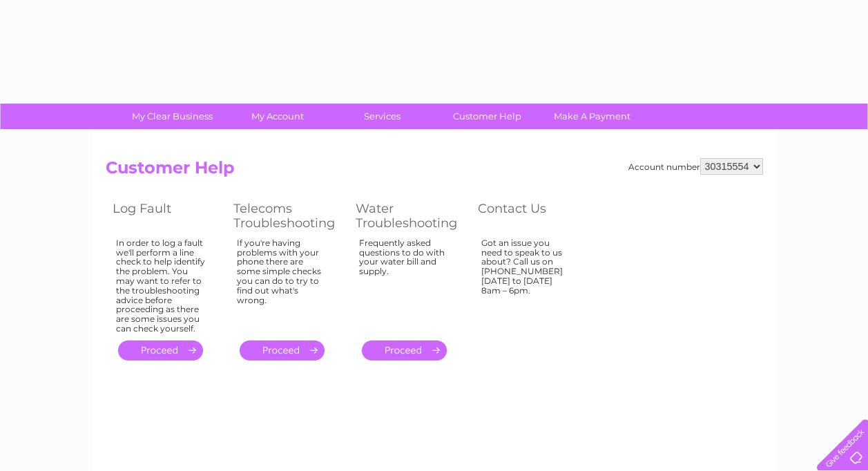 The width and height of the screenshot is (868, 471). Describe the element at coordinates (486, 116) in the screenshot. I see `a: Customer Help` at that location.